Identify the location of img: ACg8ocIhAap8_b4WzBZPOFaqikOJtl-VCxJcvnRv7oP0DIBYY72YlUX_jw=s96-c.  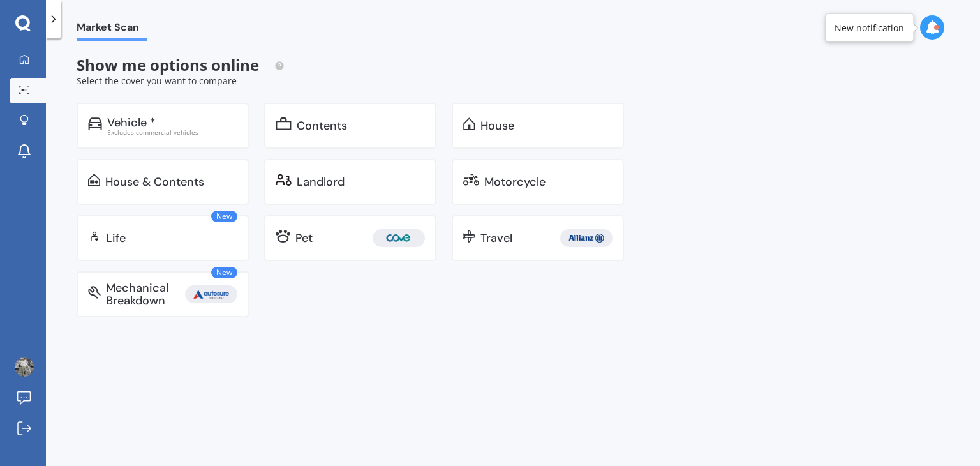
(25, 367).